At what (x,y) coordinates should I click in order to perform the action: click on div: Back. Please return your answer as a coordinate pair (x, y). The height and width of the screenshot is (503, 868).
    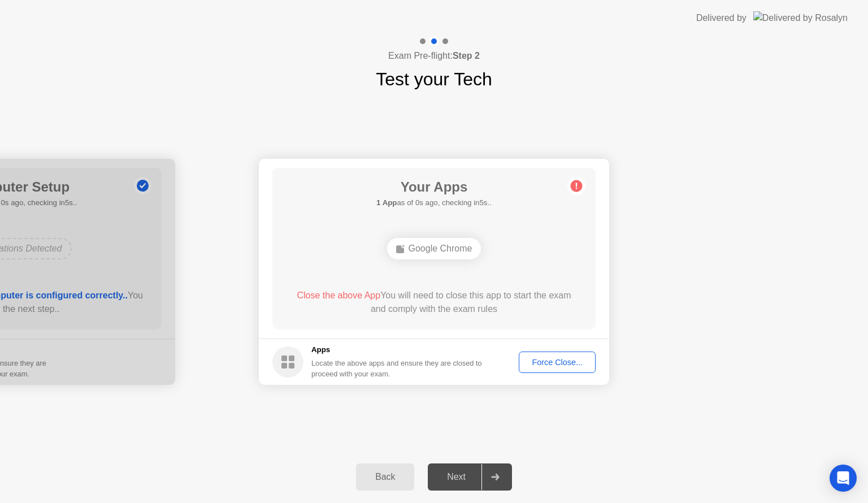
    Looking at the image, I should click on (385, 477).